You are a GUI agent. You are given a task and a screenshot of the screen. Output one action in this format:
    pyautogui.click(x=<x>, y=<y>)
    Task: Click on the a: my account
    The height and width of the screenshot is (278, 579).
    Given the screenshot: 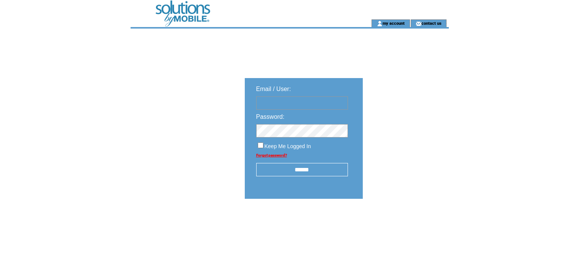 What is the action you would take?
    pyautogui.click(x=394, y=23)
    